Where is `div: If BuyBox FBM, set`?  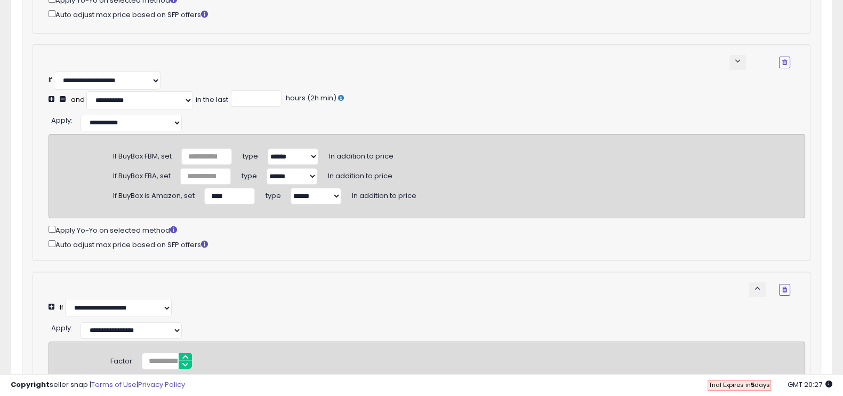
div: If BuyBox FBM, set is located at coordinates (142, 155).